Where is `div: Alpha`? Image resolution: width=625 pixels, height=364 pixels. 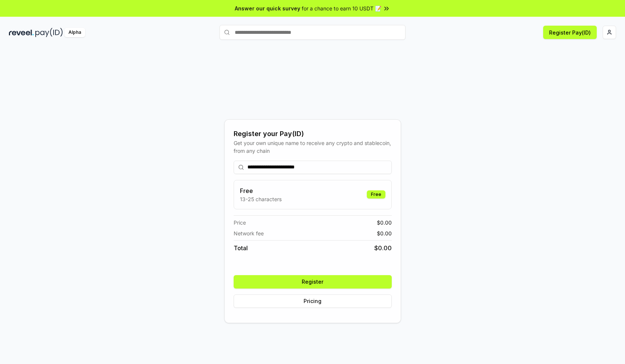
div: Alpha is located at coordinates (75, 32).